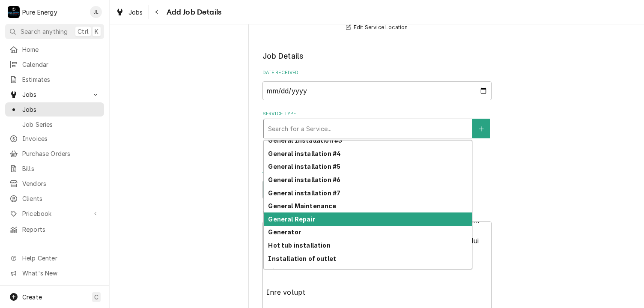  What do you see at coordinates (97, 297) in the screenshot?
I see `span: C` at bounding box center [97, 297].